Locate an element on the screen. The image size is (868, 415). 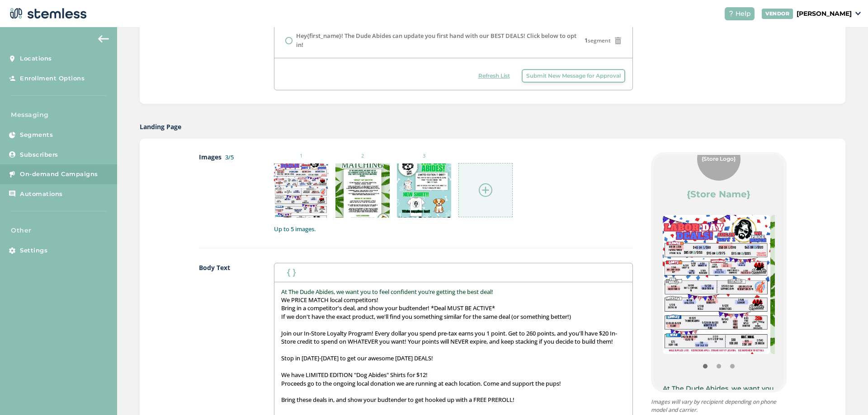
label: Images is located at coordinates (228, 193).